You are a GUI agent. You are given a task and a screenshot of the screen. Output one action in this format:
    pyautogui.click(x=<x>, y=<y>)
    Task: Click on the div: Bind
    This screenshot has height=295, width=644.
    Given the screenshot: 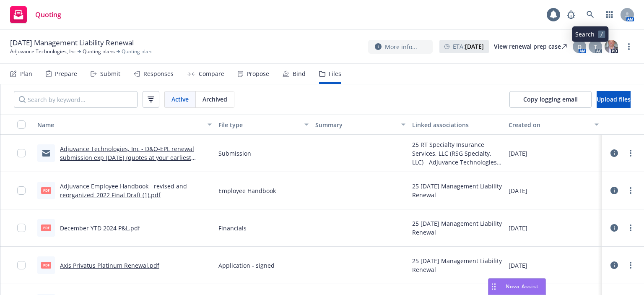 What is the action you would take?
    pyautogui.click(x=299, y=74)
    